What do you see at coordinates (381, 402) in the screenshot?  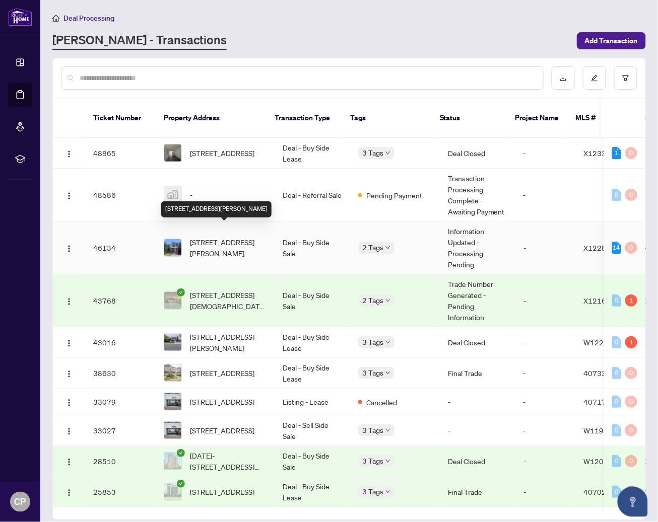 I see `span: Cancelled` at bounding box center [381, 402].